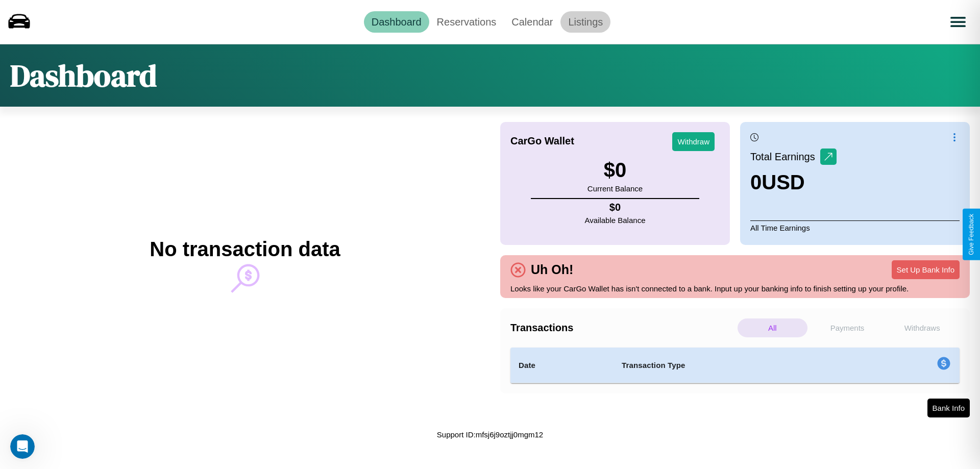 The height and width of the screenshot is (469, 980). What do you see at coordinates (693, 142) in the screenshot?
I see `button: Withdraw` at bounding box center [693, 142].